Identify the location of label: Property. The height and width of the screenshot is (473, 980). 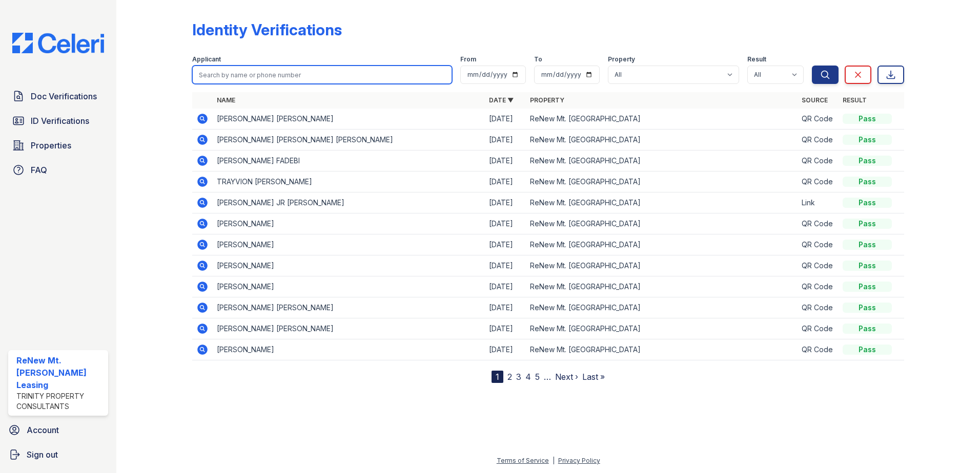
(621, 59).